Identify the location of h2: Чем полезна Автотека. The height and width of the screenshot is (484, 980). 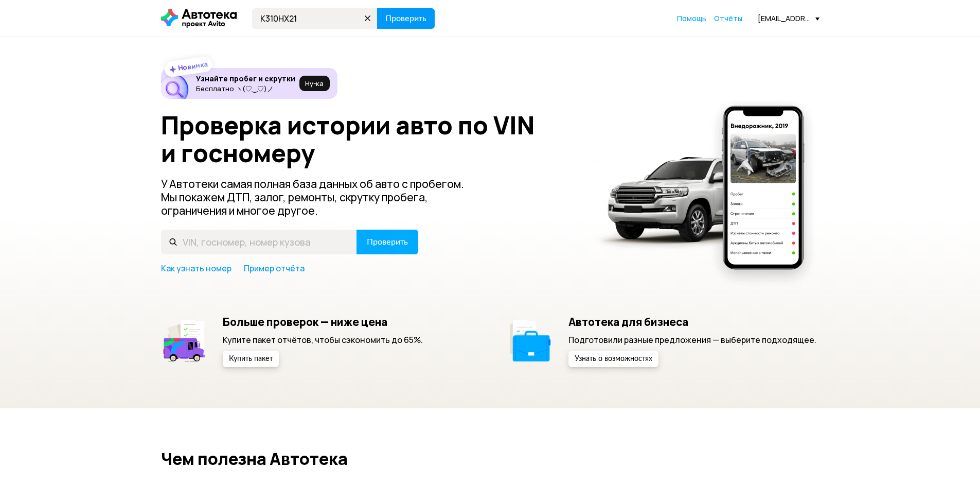
(490, 459).